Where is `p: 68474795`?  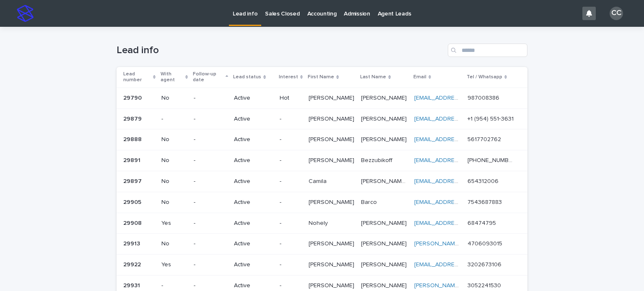 p: 68474795 is located at coordinates (483, 223).